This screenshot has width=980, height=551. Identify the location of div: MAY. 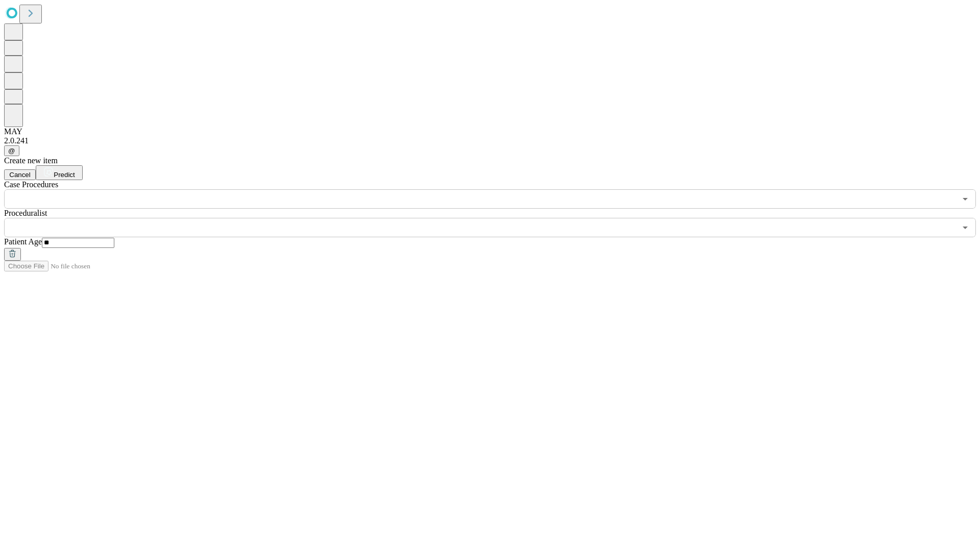
(490, 131).